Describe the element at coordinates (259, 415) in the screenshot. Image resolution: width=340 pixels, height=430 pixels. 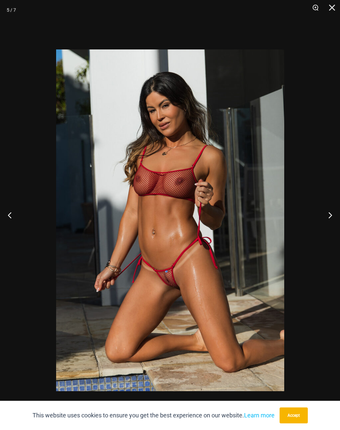
I see `a: Learn more` at that location.